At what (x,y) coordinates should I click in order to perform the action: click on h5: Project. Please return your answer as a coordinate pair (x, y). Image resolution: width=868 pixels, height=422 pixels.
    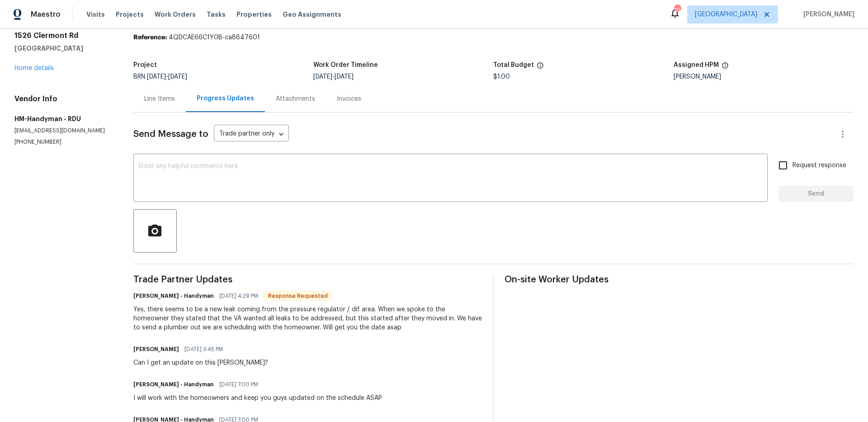
    Looking at the image, I should click on (145, 65).